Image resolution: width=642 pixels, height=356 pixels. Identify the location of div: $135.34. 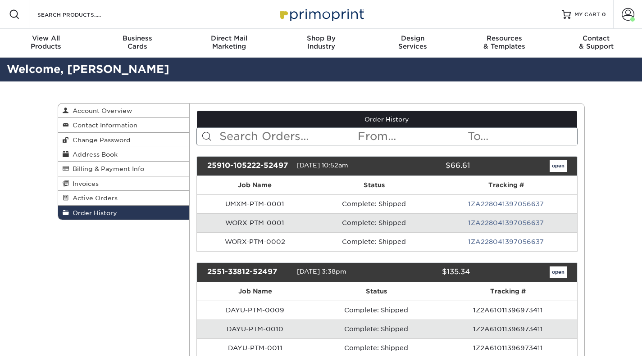
(429, 273).